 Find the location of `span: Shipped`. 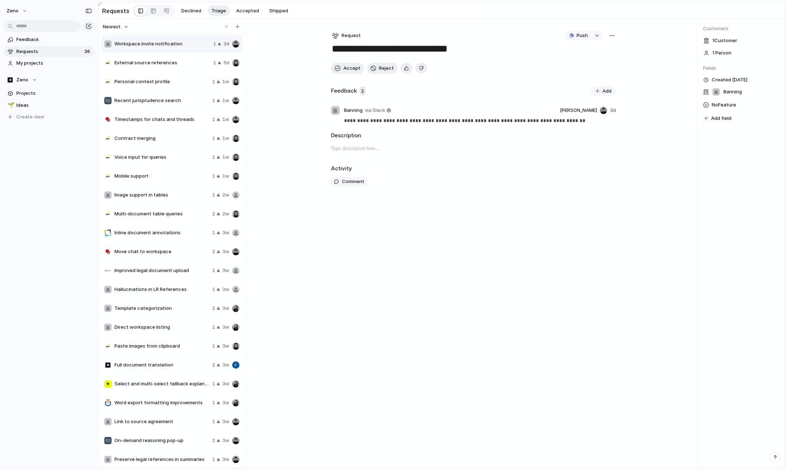

span: Shipped is located at coordinates (279, 11).